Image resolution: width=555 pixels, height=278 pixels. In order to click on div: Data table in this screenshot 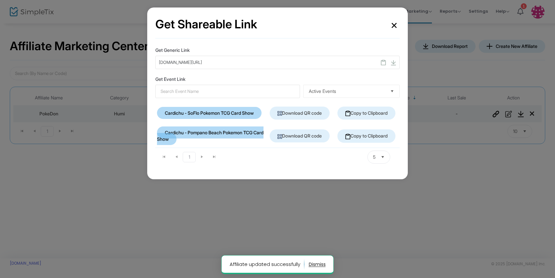, I will do `click(278, 124)`.